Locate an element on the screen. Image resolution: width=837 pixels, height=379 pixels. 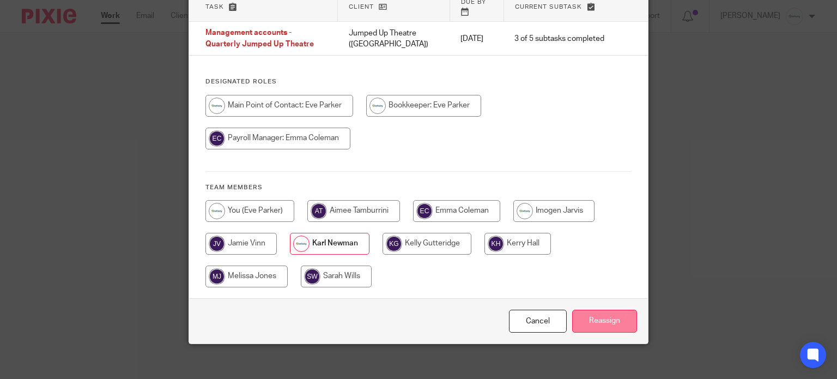
span: Client is located at coordinates (361, 7).